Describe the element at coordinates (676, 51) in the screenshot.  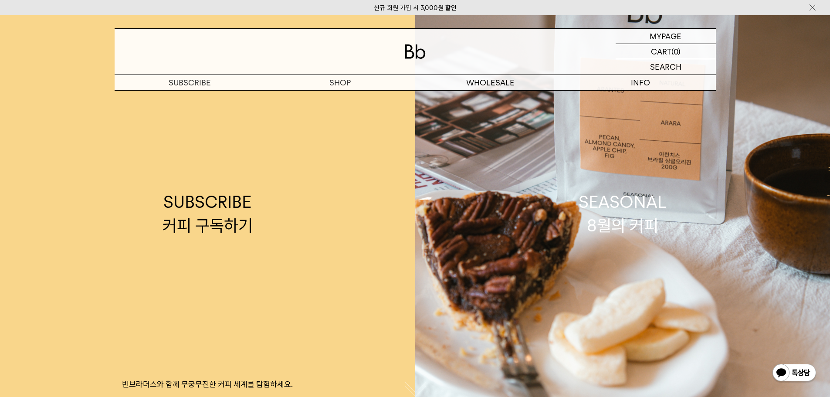
I see `p: (0)` at that location.